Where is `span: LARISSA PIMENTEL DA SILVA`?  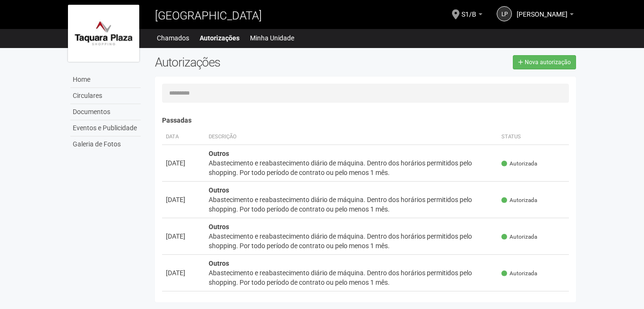 span: LARISSA PIMENTEL DA SILVA is located at coordinates (542, 10).